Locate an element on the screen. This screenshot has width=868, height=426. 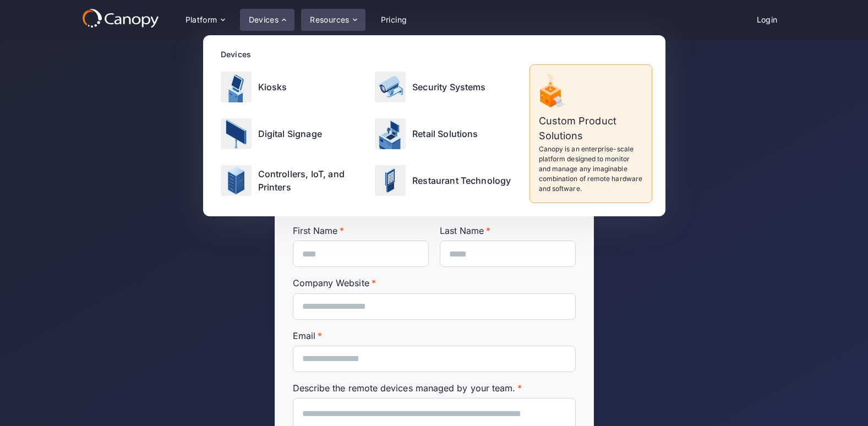
span: Last Name is located at coordinates (461, 230).